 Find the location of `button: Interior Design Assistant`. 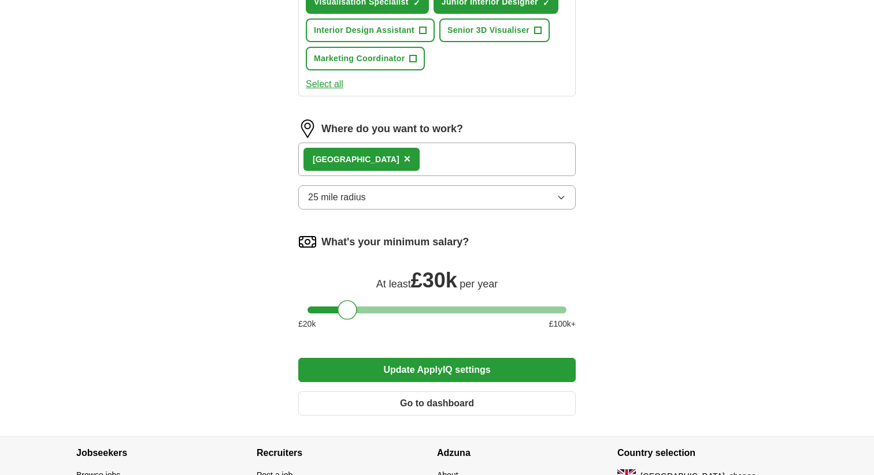

button: Interior Design Assistant is located at coordinates (370, 30).